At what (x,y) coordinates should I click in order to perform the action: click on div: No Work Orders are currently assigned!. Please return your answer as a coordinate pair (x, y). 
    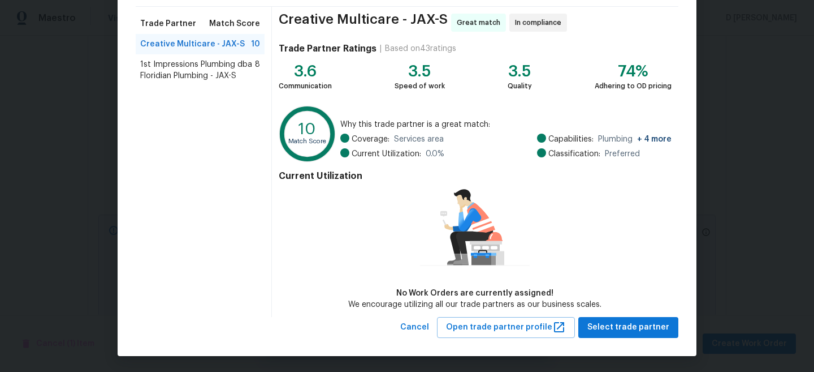
    Looking at the image, I should click on (475, 293).